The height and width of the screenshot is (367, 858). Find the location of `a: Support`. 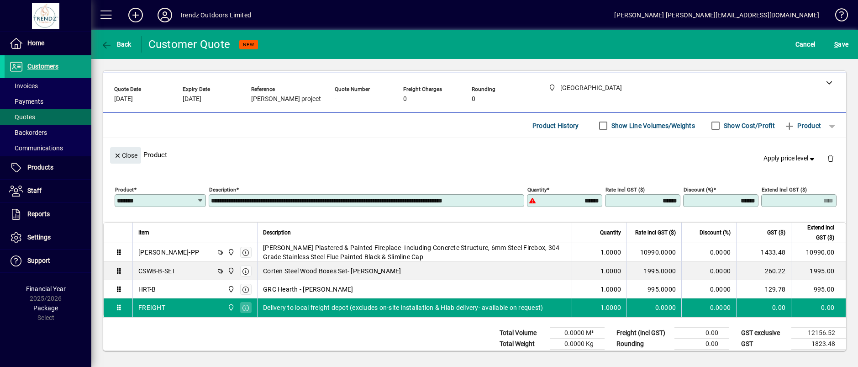

a: Support is located at coordinates (48, 261).